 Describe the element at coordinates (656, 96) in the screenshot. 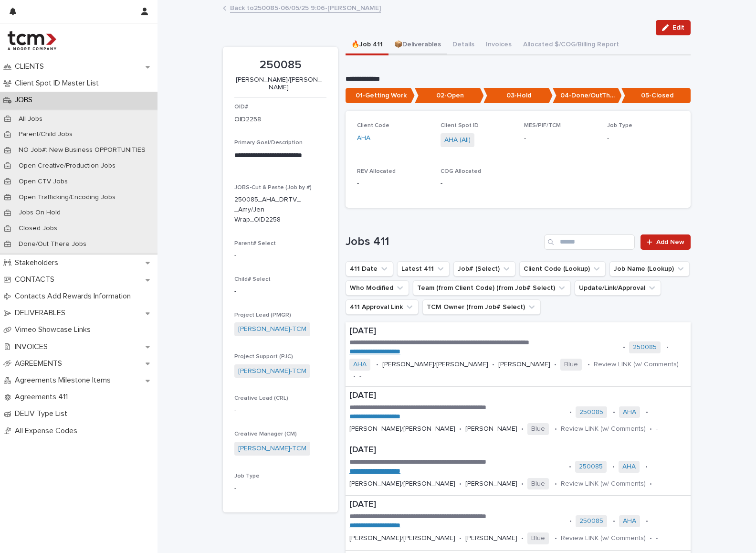

I see `p: 05-Closed` at that location.